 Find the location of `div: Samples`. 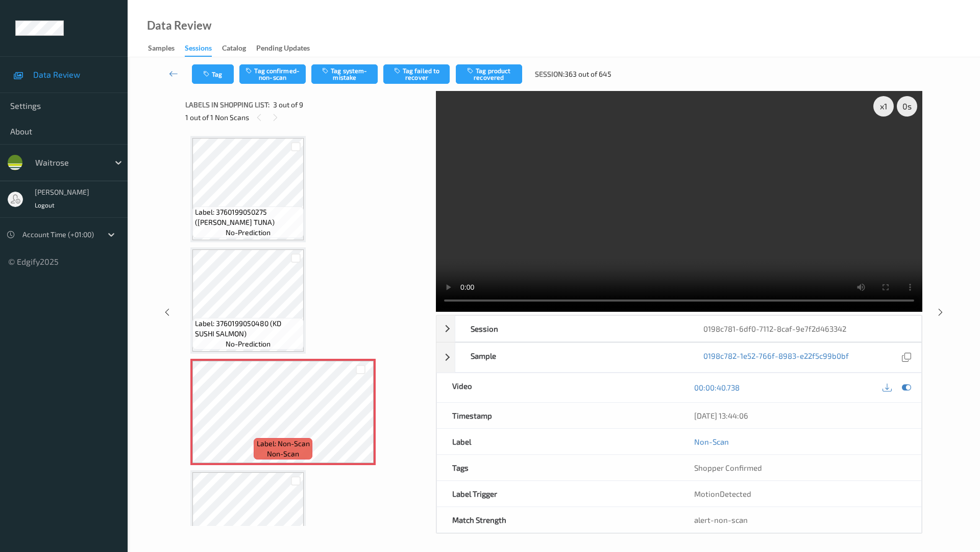

div: Samples is located at coordinates (161, 49).